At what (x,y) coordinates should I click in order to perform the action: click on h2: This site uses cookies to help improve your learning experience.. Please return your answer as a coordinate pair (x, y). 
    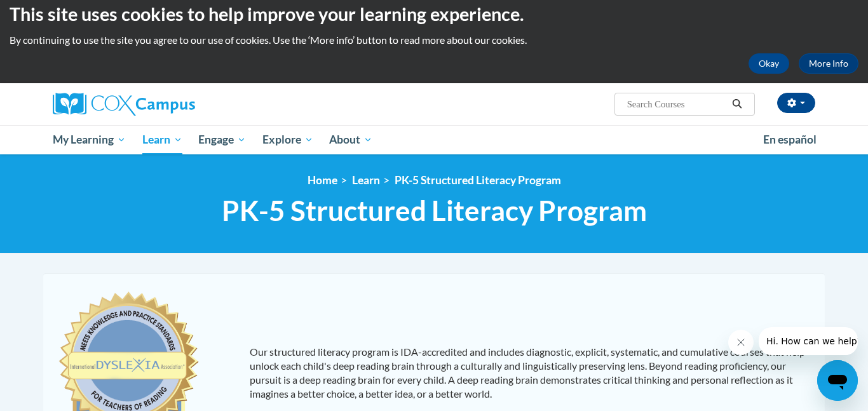
    Looking at the image, I should click on (434, 14).